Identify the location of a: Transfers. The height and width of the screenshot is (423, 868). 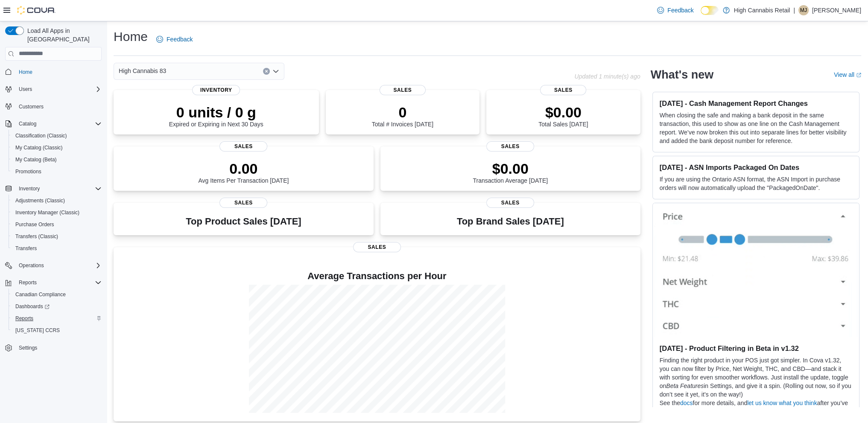
(26, 248).